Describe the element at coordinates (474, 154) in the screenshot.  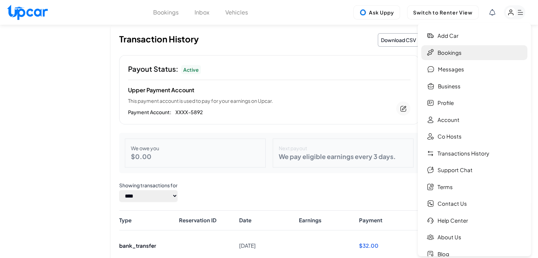
I see `a: Transactions History` at that location.